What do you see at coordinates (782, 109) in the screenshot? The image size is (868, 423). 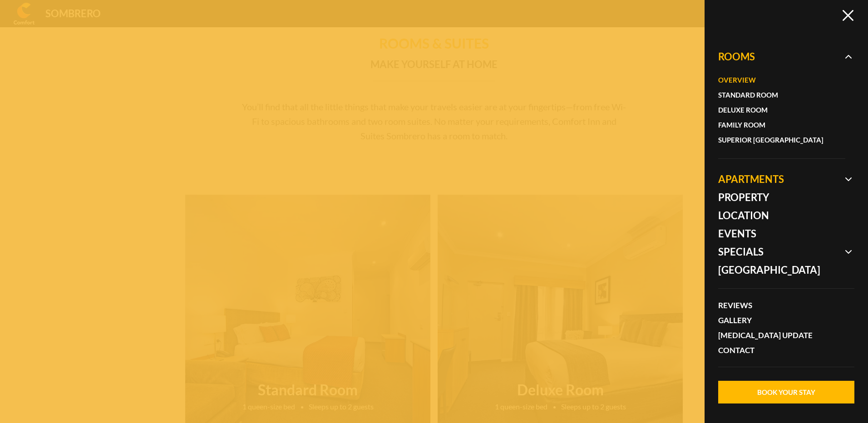 I see `span: Rooms` at bounding box center [782, 109].